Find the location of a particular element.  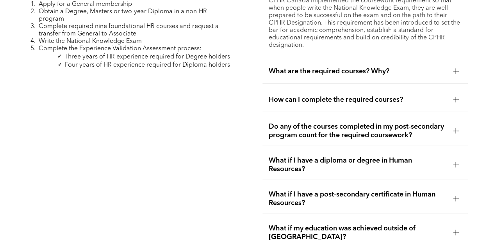

span: What are the required courses? Why? is located at coordinates (357, 71).